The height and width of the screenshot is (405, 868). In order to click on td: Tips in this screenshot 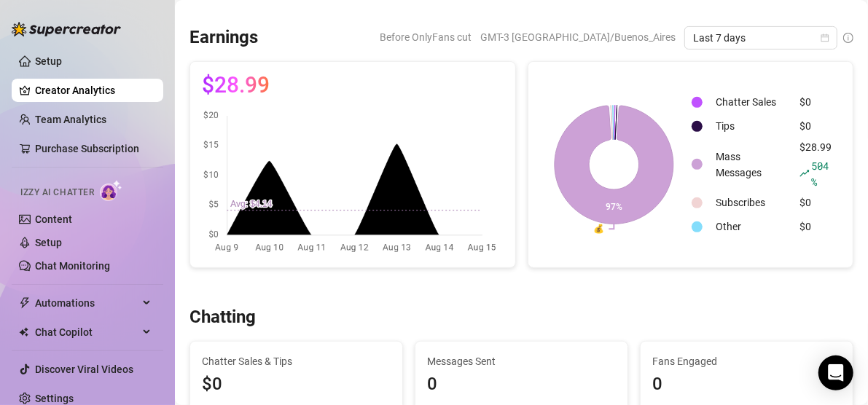, I will do `click(750, 126)`.